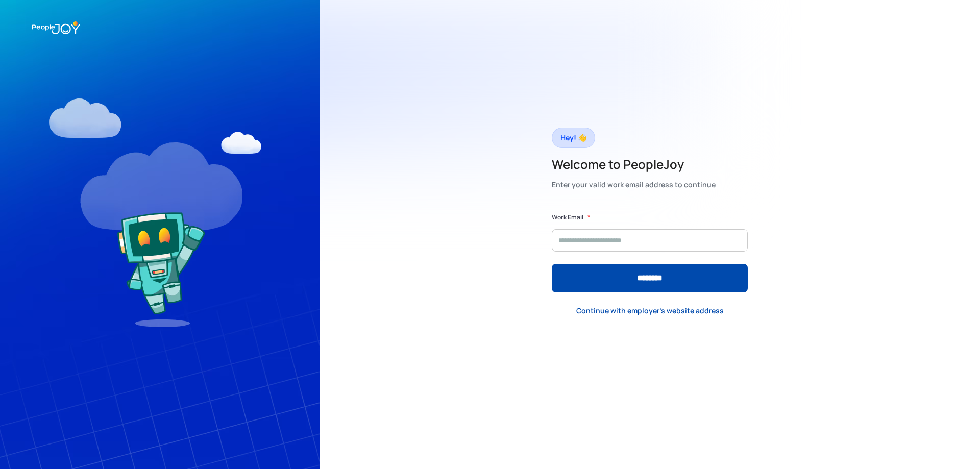 The width and height of the screenshot is (980, 469). Describe the element at coordinates (568, 217) in the screenshot. I see `label: Work Email` at that location.